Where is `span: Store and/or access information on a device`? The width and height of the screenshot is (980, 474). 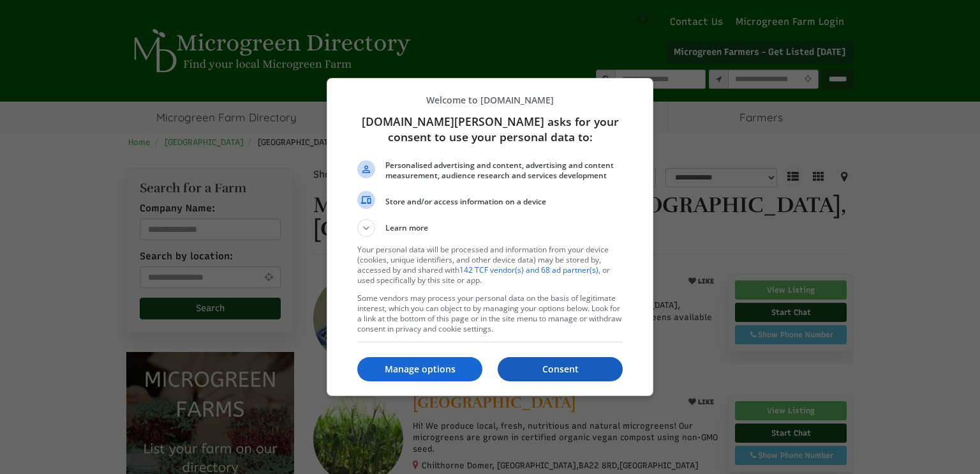 span: Store and/or access information on a device is located at coordinates (504, 202).